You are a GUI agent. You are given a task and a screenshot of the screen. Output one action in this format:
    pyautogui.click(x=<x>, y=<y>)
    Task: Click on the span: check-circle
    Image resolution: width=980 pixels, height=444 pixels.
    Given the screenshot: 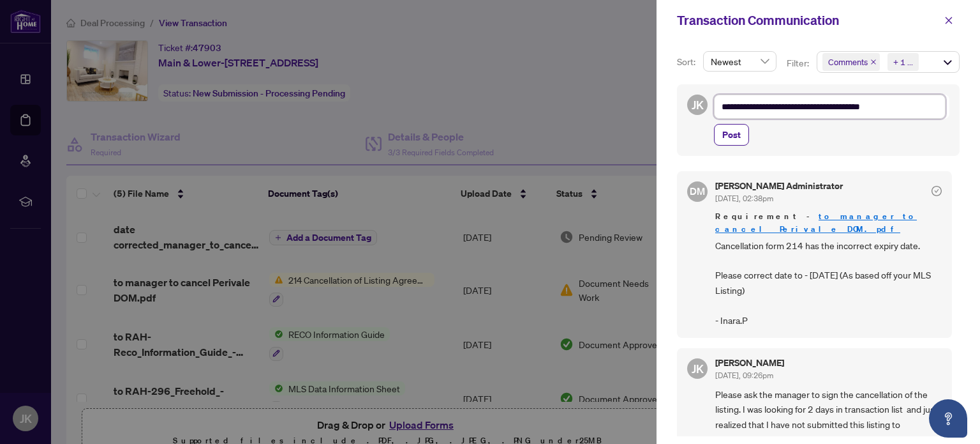 What is the action you would take?
    pyautogui.click(x=936, y=191)
    